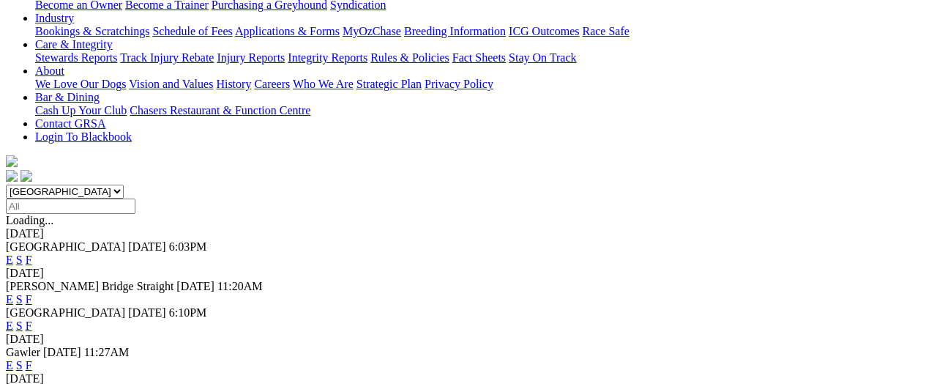 This screenshot has height=384, width=934. I want to click on a: Applications & Forms, so click(287, 31).